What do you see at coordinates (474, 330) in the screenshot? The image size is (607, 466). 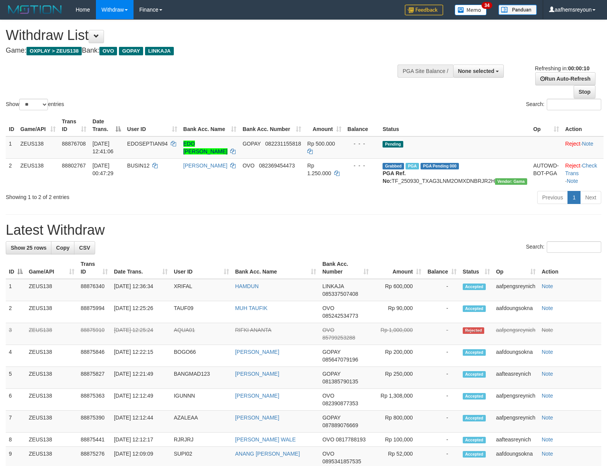 I see `span: Rejected` at bounding box center [474, 330].